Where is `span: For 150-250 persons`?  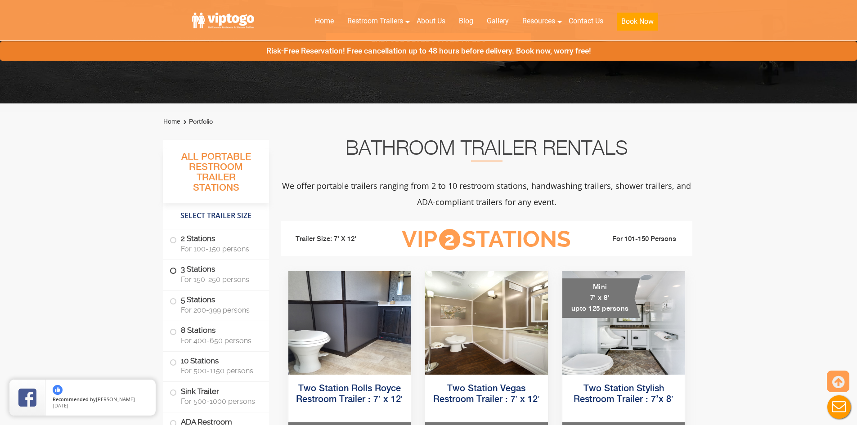
span: For 150-250 persons is located at coordinates (219, 279).